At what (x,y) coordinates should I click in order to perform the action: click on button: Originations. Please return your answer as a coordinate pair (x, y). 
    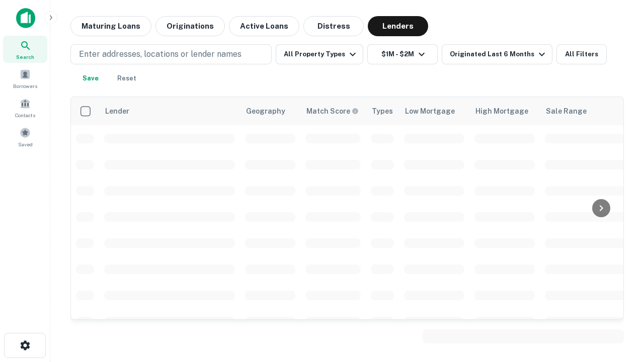
    Looking at the image, I should click on (190, 26).